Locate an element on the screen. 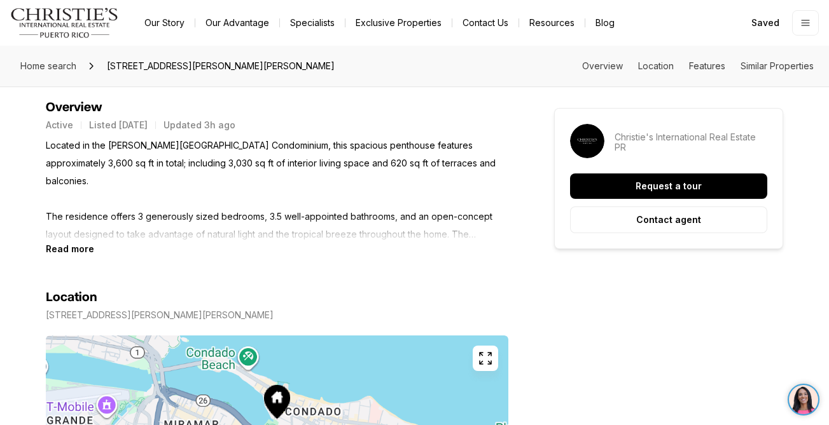 The image size is (829, 425). a: Skip to: Location is located at coordinates (656, 65).